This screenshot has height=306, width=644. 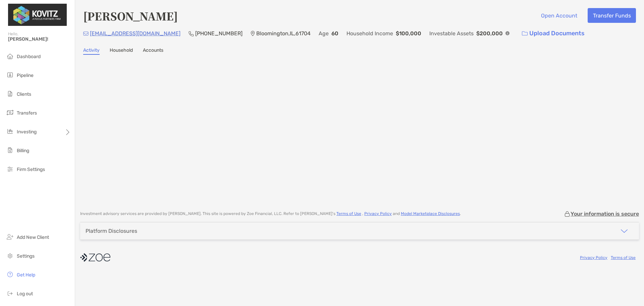 What do you see at coordinates (508, 33) in the screenshot?
I see `img: Info Icon` at bounding box center [508, 33].